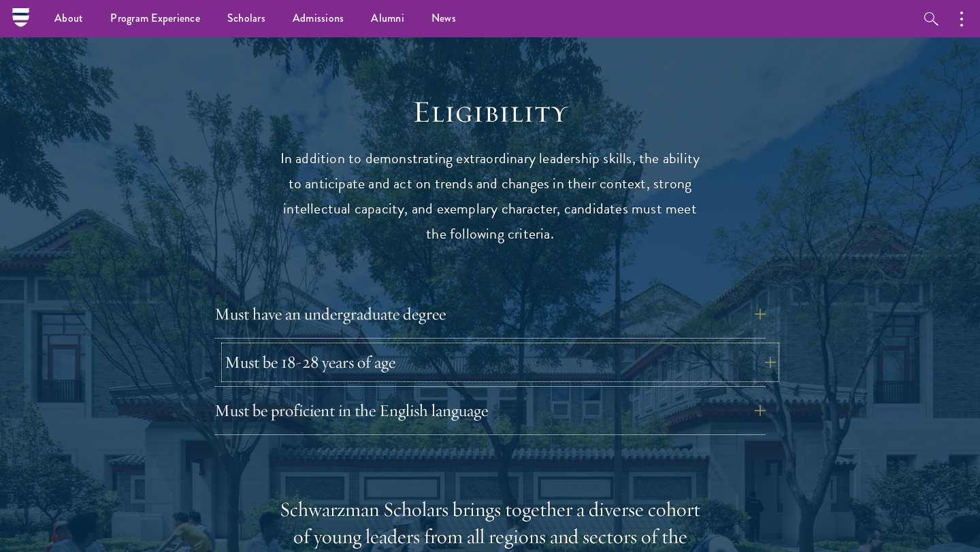 This screenshot has width=980, height=552. Describe the element at coordinates (490, 196) in the screenshot. I see `p: In addition to demonstrating extraordinary leadership skills, the ability to anticipate and act o...` at that location.